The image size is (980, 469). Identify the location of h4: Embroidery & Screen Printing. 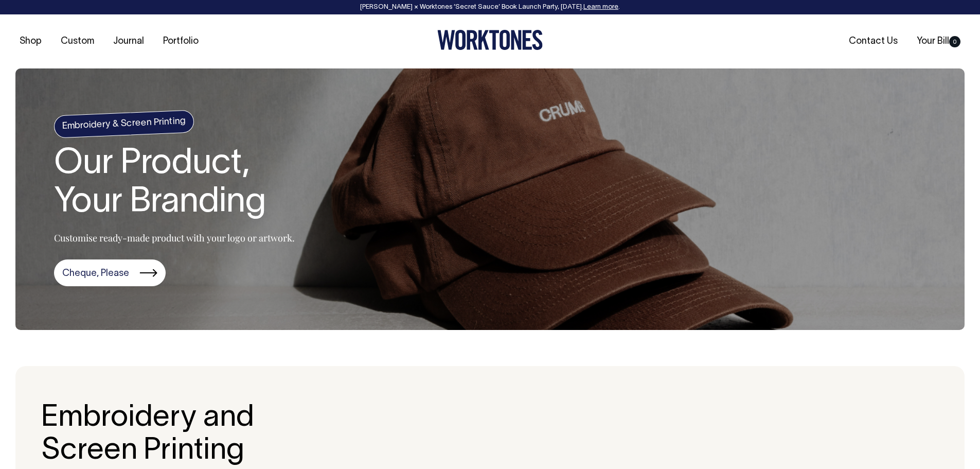
(124, 124).